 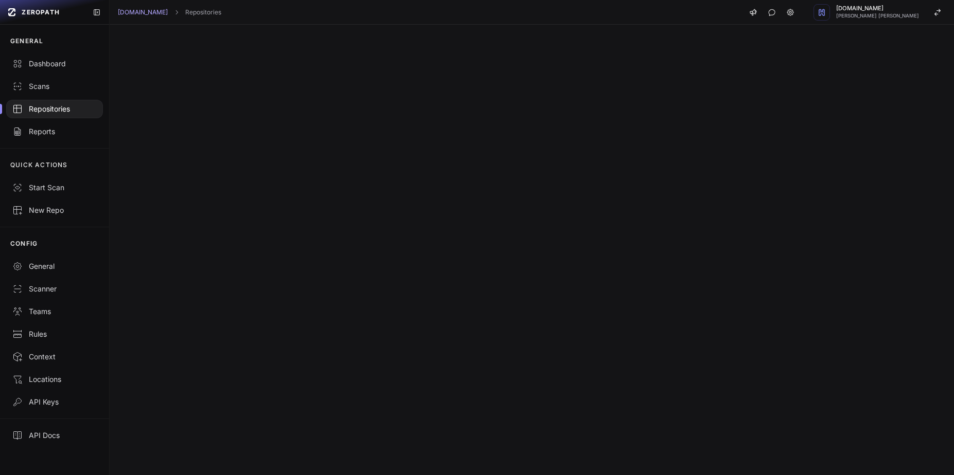 I want to click on a: ZEROPATH, so click(x=44, y=12).